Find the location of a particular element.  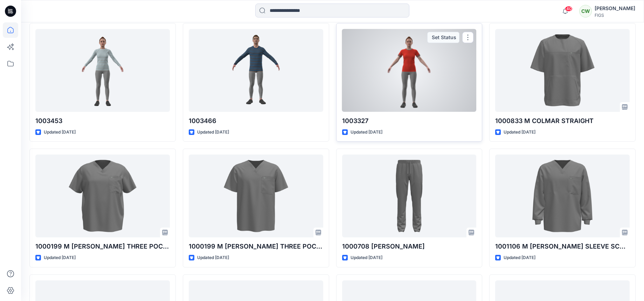

p: 1003466 is located at coordinates (256, 121).